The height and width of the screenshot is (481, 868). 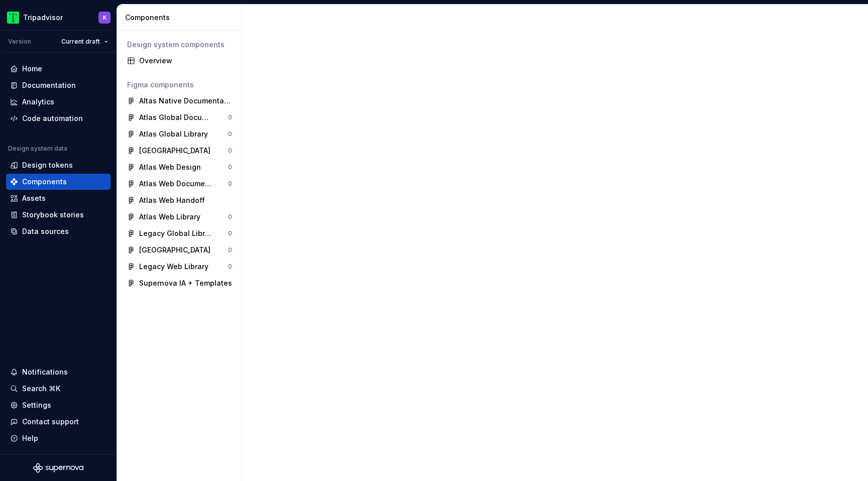 What do you see at coordinates (179, 201) in the screenshot?
I see `a: Atlas Web Handoff` at bounding box center [179, 201].